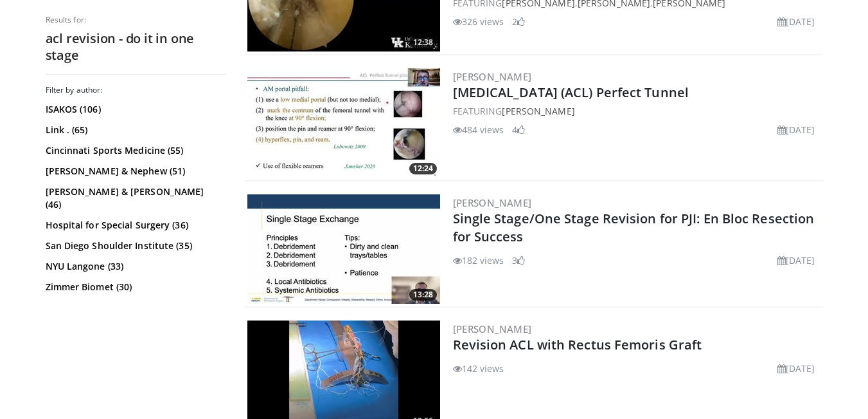 The width and height of the screenshot is (868, 419). Describe the element at coordinates (134, 266) in the screenshot. I see `a: NYU Langone (33)` at that location.